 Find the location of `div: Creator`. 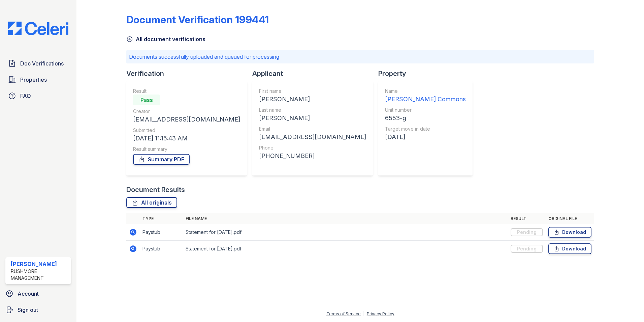

div: Creator is located at coordinates (187, 111).